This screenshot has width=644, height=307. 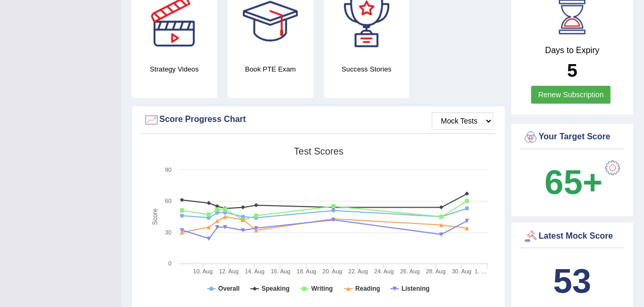 What do you see at coordinates (270, 69) in the screenshot?
I see `h4: Book PTE Exam` at bounding box center [270, 69].